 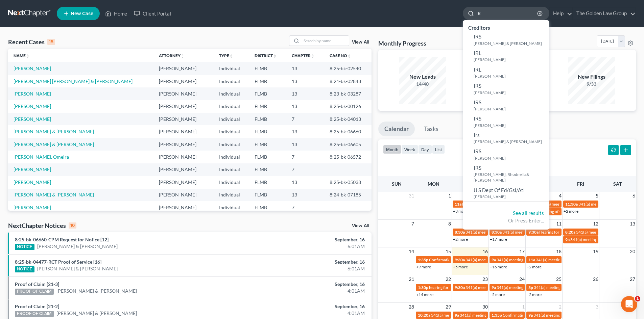 What do you see at coordinates (58, 262) in the screenshot?
I see `a: 8:25-bk-04477-RCT Proof of Service [16]` at bounding box center [58, 262].